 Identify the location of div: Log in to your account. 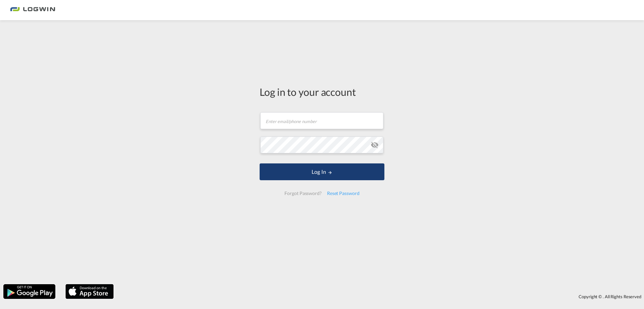
(322, 92).